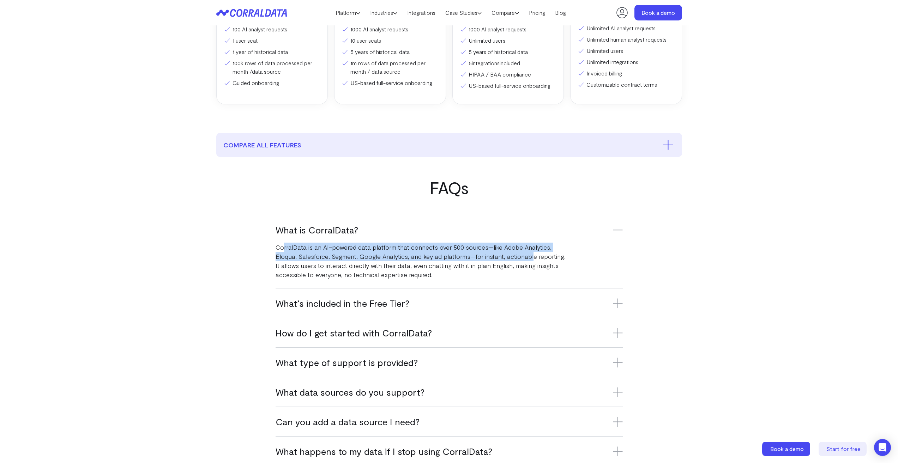  Describe the element at coordinates (626, 62) in the screenshot. I see `li: Unlimited integrations` at that location.